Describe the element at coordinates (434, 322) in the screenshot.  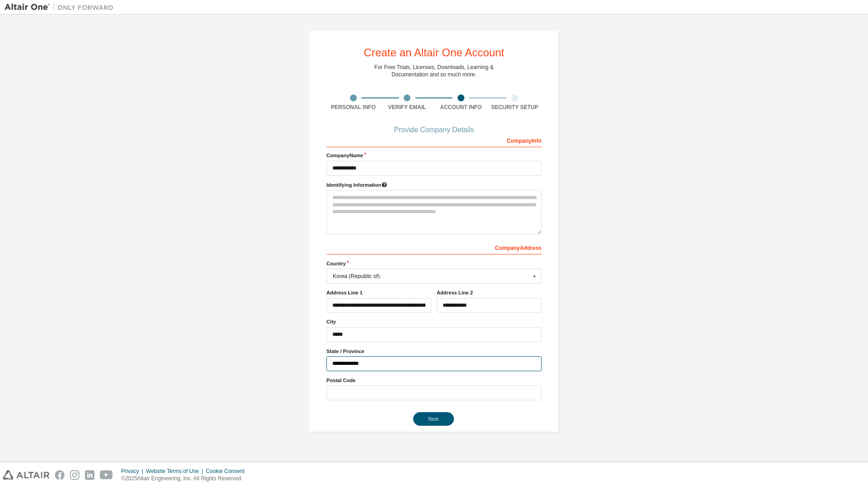
I see `label: City` at that location.